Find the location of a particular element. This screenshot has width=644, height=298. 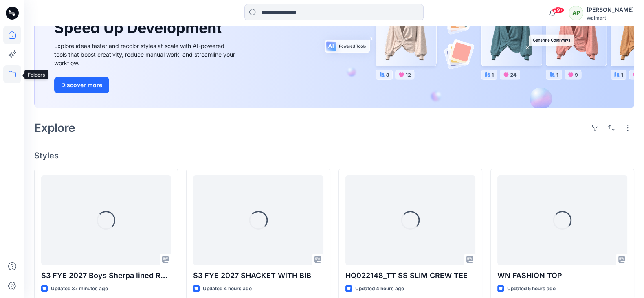

p: S3 FYE 2027 SHACKET WITH BIB is located at coordinates (258, 276).